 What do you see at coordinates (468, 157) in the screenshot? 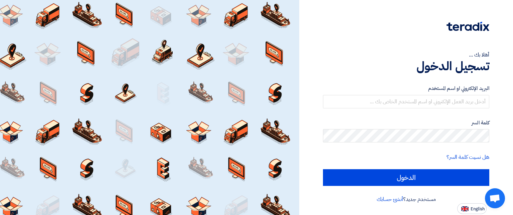
I see `a: هل نسيت كلمة السر؟` at bounding box center [468, 157].